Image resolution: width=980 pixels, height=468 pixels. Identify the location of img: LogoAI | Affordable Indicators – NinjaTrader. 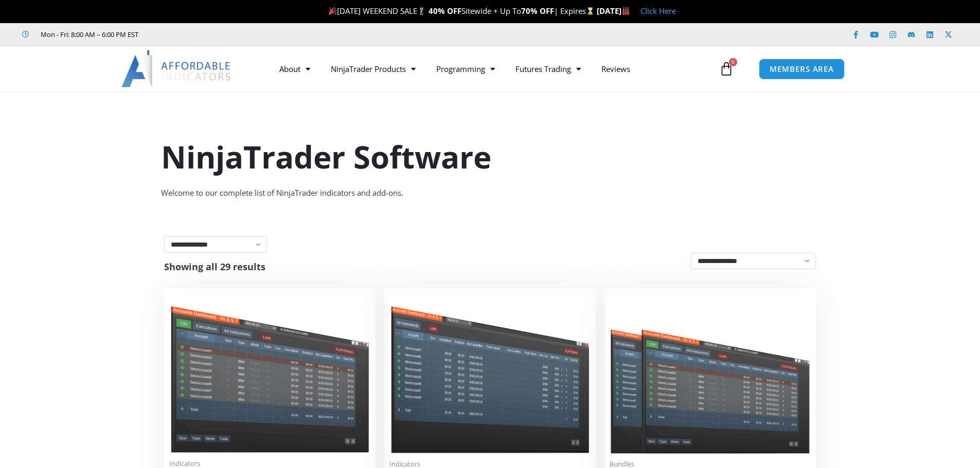
(176, 69).